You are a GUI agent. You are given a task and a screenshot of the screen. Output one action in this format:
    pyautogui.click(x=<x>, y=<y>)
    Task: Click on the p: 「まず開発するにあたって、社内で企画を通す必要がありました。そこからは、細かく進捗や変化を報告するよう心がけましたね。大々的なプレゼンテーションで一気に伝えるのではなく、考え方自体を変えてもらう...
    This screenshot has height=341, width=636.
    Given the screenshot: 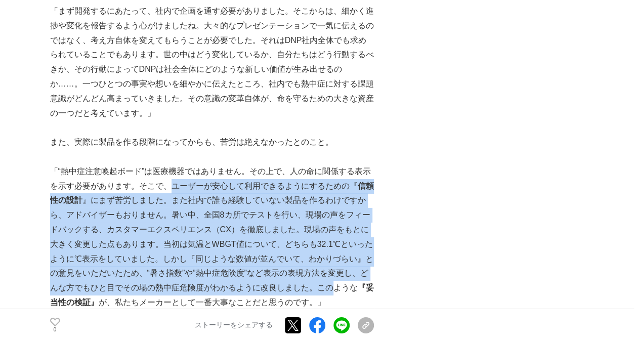 What is the action you would take?
    pyautogui.click(x=212, y=62)
    